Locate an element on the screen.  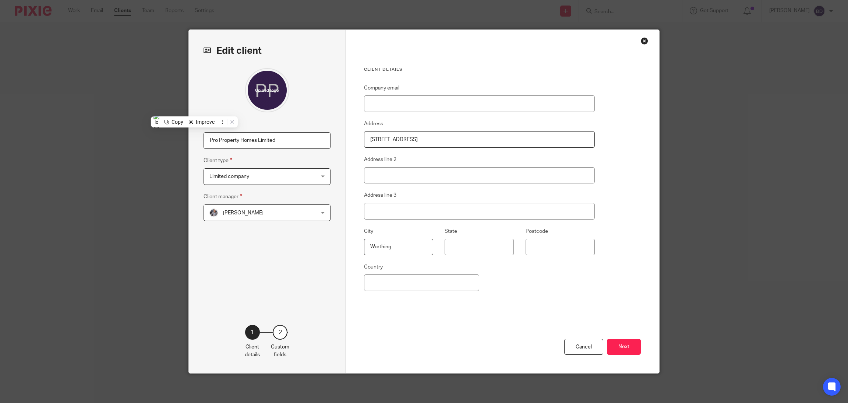
label: Client manager is located at coordinates (223, 196).